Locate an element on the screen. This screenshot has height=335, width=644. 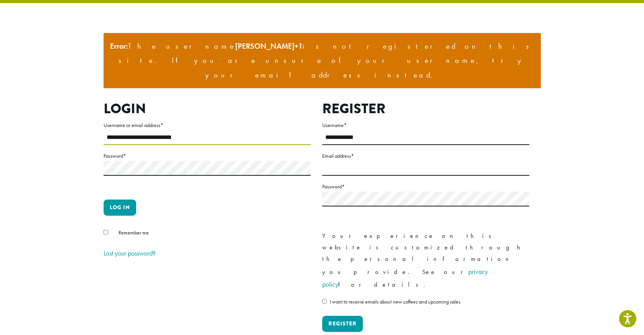
input: I want to receive emails about new coffees and upcoming sales. is located at coordinates (324, 301).